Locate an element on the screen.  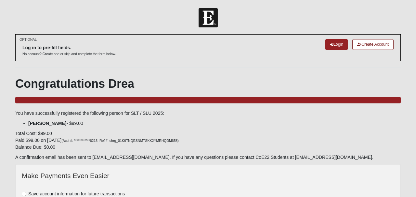
input: Save account information for future transactions is located at coordinates (24, 193).